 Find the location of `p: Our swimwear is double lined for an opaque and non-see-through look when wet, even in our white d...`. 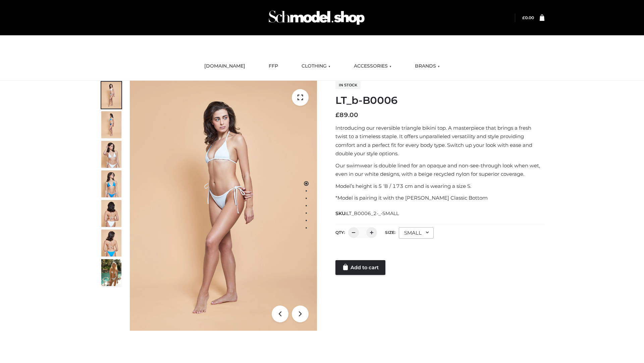

p: Our swimwear is double lined for an opaque and non-see-through look when wet, even in our white d... is located at coordinates (440, 170).